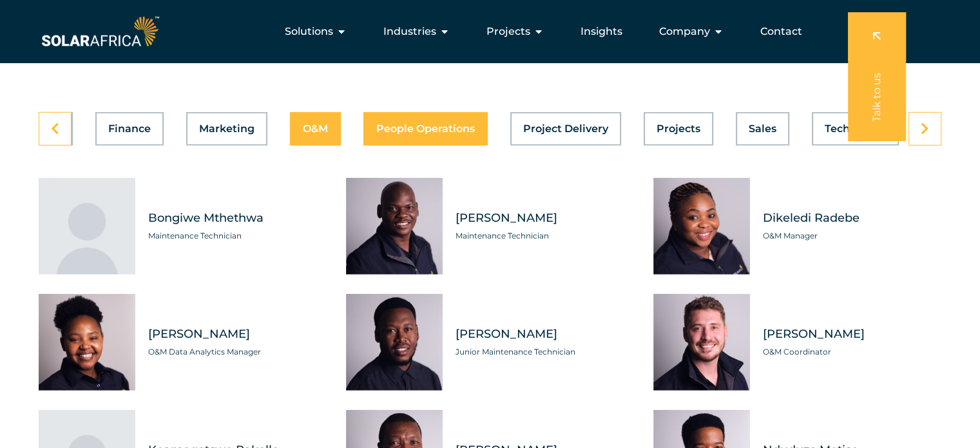  I want to click on span: Contact, so click(781, 32).